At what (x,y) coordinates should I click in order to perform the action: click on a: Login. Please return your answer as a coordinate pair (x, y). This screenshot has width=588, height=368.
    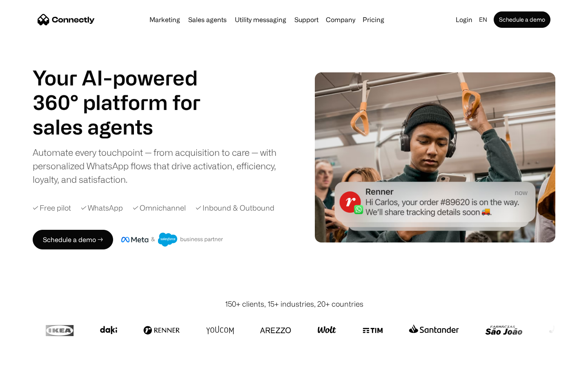
    Looking at the image, I should click on (464, 20).